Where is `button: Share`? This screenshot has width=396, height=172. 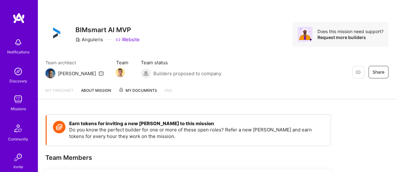 button: Share is located at coordinates (378, 72).